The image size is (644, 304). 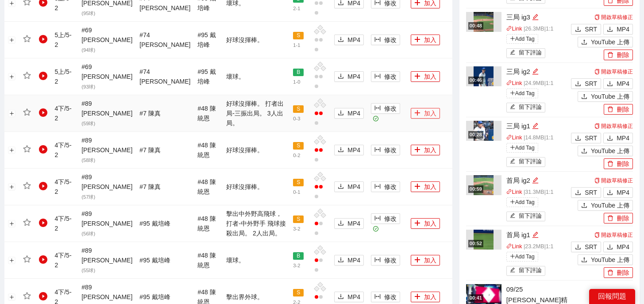 What do you see at coordinates (476, 135) in the screenshot?
I see `div: 00:28` at bounding box center [476, 135].